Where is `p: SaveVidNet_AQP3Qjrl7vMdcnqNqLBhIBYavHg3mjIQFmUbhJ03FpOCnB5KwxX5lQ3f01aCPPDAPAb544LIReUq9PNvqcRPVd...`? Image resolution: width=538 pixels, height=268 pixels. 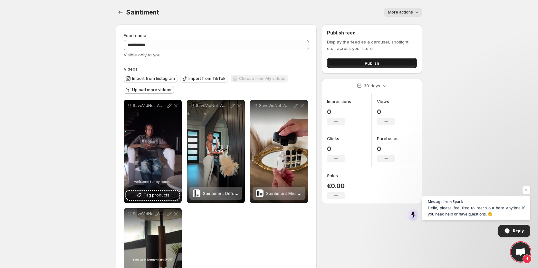
p: SaveVidNet_AQP3Qjrl7vMdcnqNqLBhIBYavHg3mjIQFmUbhJ03FpOCnB5KwxX5lQ3f01aCPPDAPAb544LIReUq9PNvqcRPVd... is located at coordinates (213, 106).